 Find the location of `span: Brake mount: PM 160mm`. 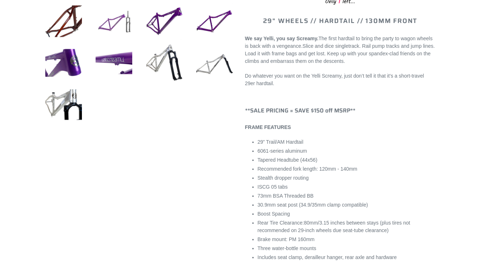

span: Brake mount: PM 160mm is located at coordinates (286, 239).